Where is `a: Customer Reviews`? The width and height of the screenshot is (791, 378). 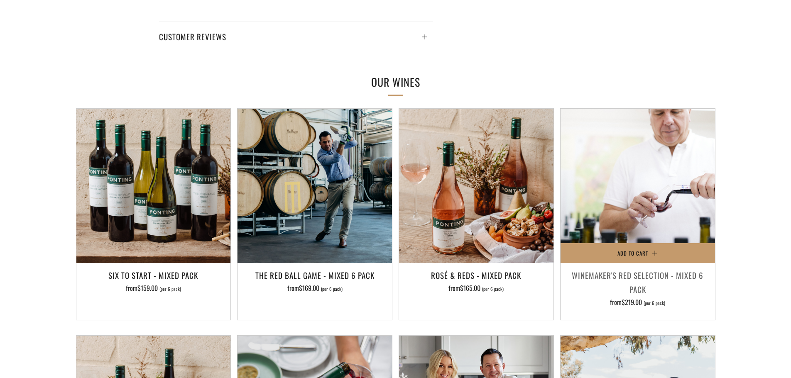
a: Customer Reviews is located at coordinates (296, 32).